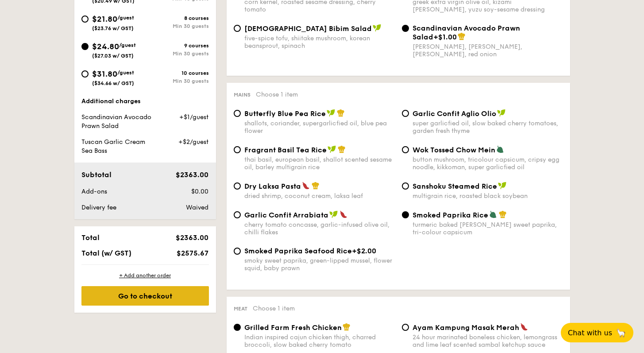  Describe the element at coordinates (106, 46) in the screenshot. I see `span: $24.80` at that location.